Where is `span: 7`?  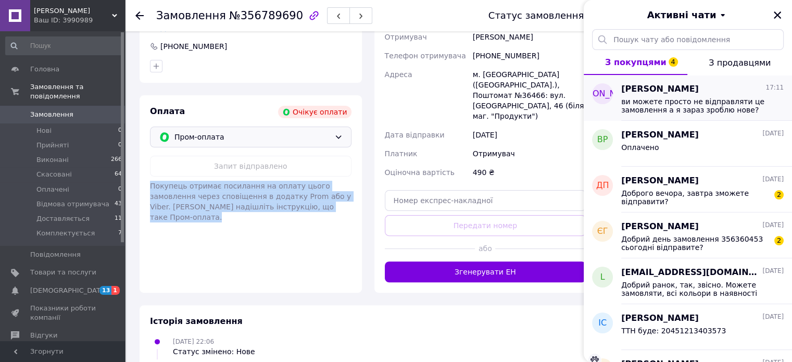
span: 7 is located at coordinates (120, 233).